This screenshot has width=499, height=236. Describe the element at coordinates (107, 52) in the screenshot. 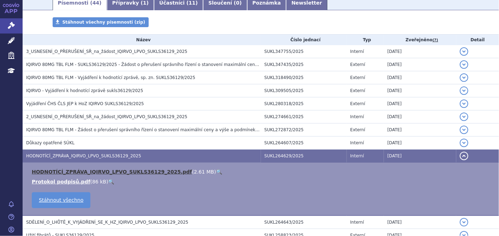

I see `span: 3_USNESENÍ_O_PŘERUŠENÍ_SŘ_na_žádost_IQIRVO_LPVO_SUKLS36129_2025` at that location.